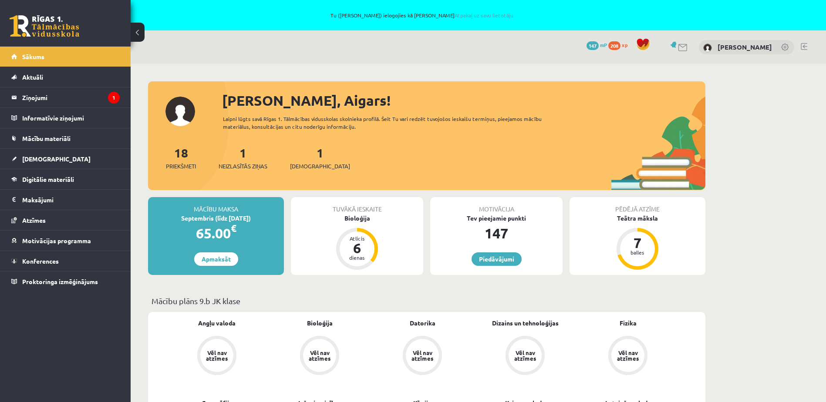  I want to click on div: Mācību maksa, so click(216, 206).